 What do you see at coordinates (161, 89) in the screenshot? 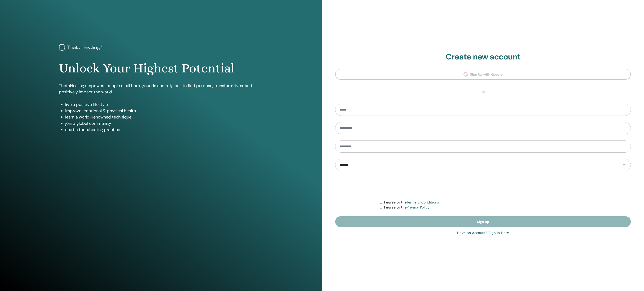
I see `p: ThetaHealing empowers people of all backgrounds and religions to find purpose, transform lives, a...` at bounding box center [161, 89].